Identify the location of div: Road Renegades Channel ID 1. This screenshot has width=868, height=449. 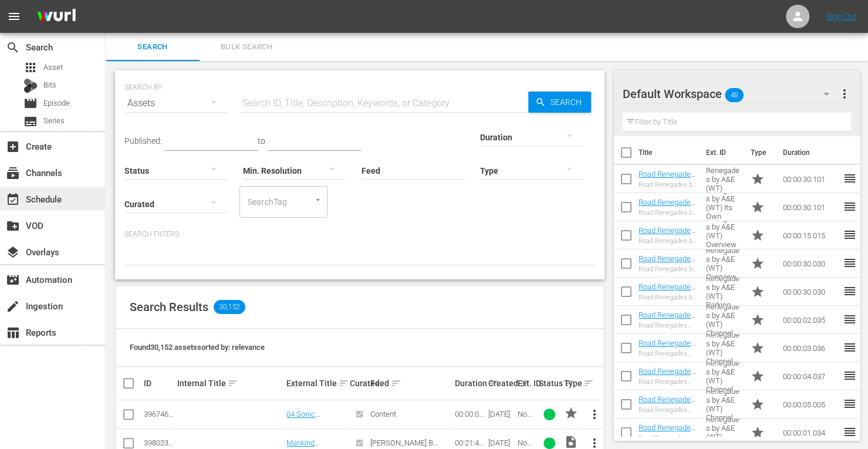
(667, 438).